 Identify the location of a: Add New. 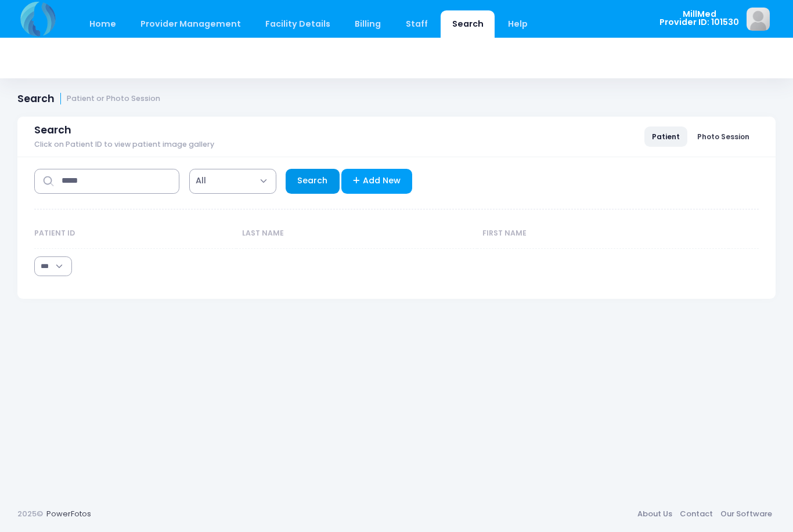
(377, 181).